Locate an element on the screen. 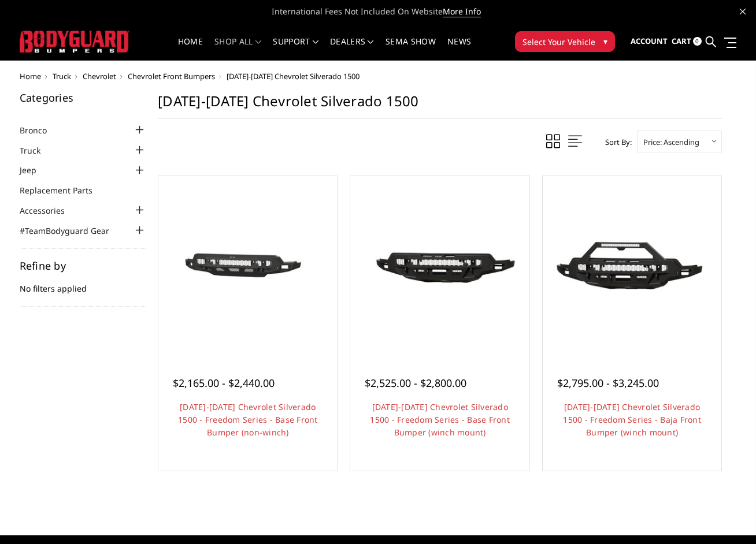  a: Bronco is located at coordinates (41, 130).